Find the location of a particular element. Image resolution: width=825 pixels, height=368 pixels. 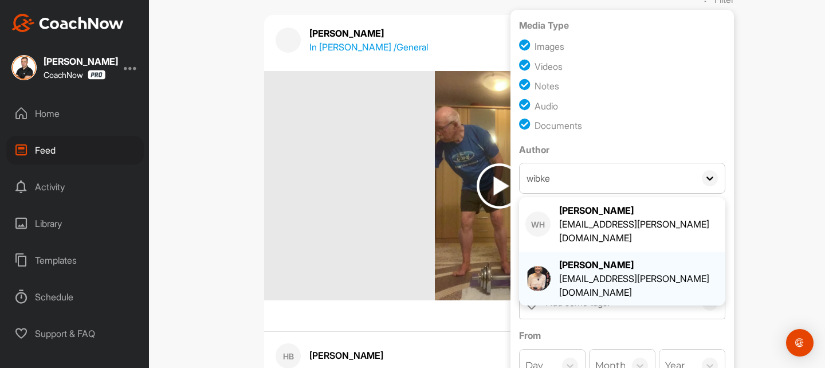

img: CoachNow Pro is located at coordinates (96, 74).